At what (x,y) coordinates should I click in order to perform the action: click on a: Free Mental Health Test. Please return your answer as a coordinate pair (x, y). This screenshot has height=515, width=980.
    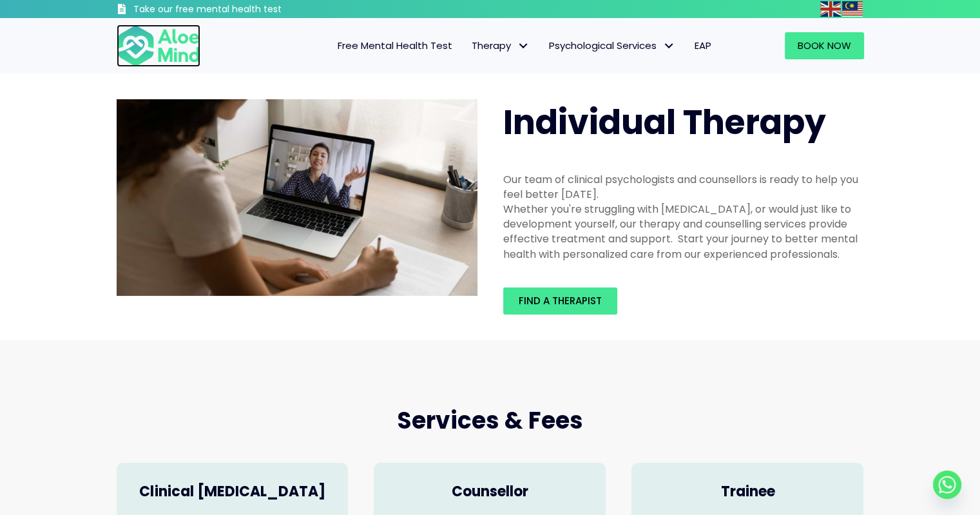
    Looking at the image, I should click on (395, 46).